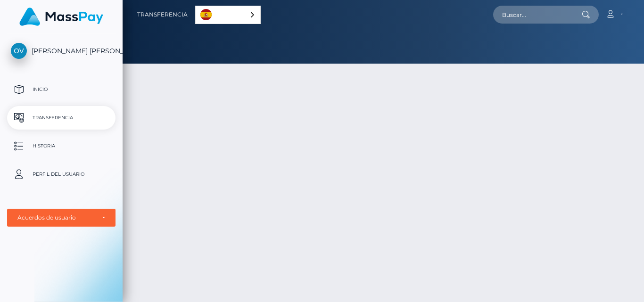  What do you see at coordinates (61, 118) in the screenshot?
I see `p: Transferencia` at bounding box center [61, 118].